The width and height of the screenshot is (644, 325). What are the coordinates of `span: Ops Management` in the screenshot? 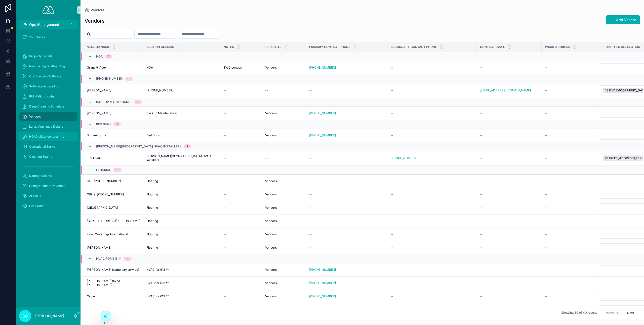 It's located at (44, 25).